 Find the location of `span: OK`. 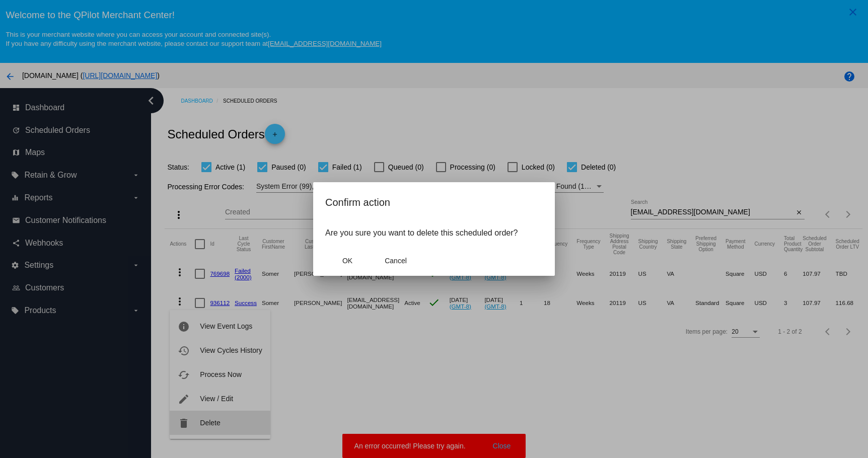

span: OK is located at coordinates (347, 261).